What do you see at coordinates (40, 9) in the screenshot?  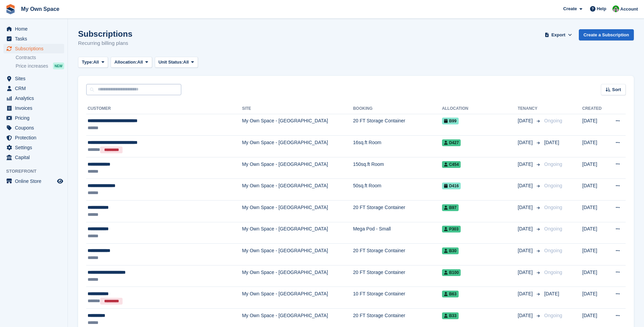 I see `a: My Own Space` at bounding box center [40, 9].